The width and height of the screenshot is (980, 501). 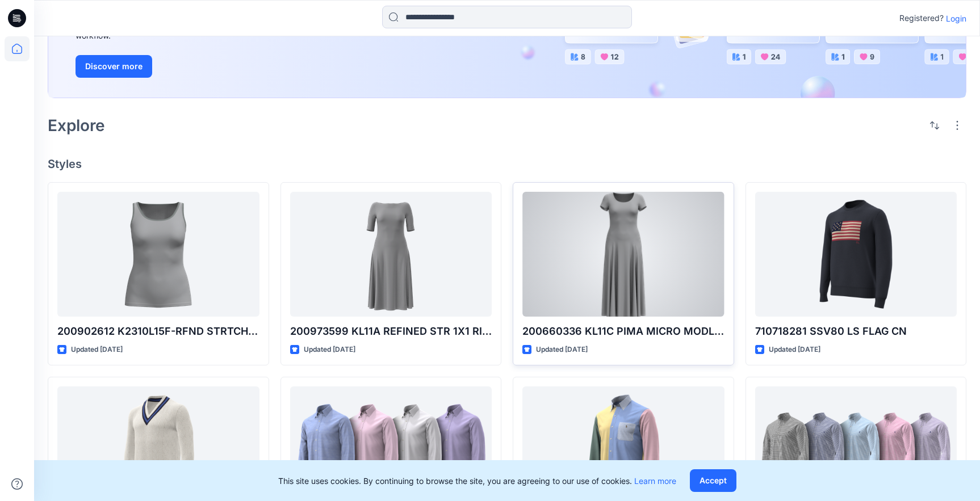 What do you see at coordinates (624, 331) in the screenshot?
I see `p: 200660336 KL11C PIMA MICRO MODL 140-FADRINA-CAP SLEEVE-CASUAL` at bounding box center [624, 331].